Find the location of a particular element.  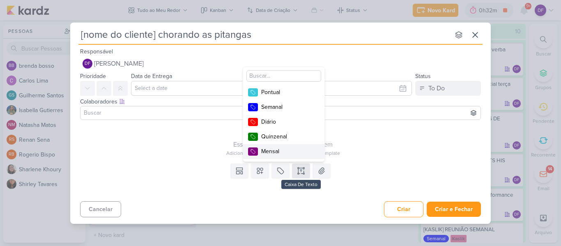

button: Pontual is located at coordinates (284, 92).